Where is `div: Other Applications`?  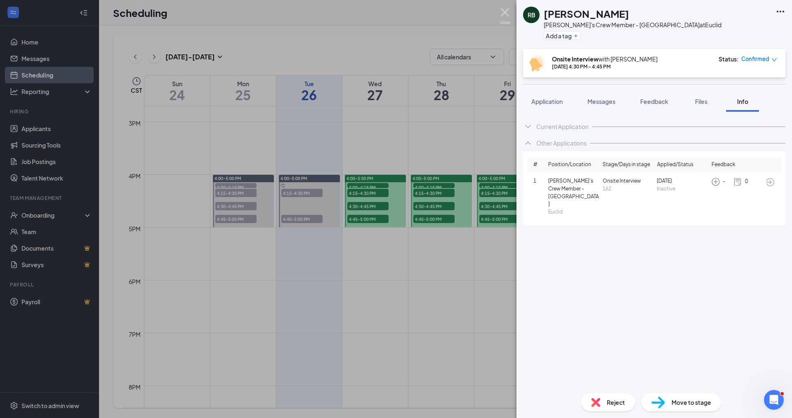 div: Other Applications is located at coordinates (562, 143).